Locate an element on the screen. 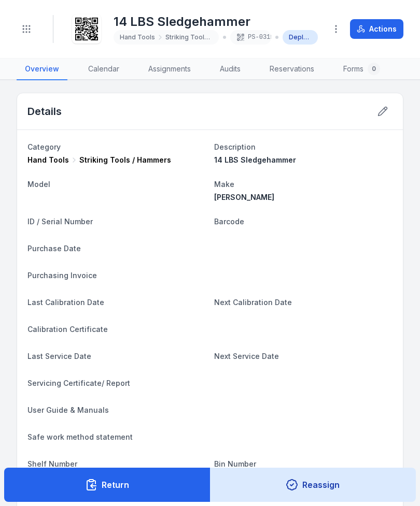 This screenshot has height=506, width=420. span: Shelf Number is located at coordinates (53, 464).